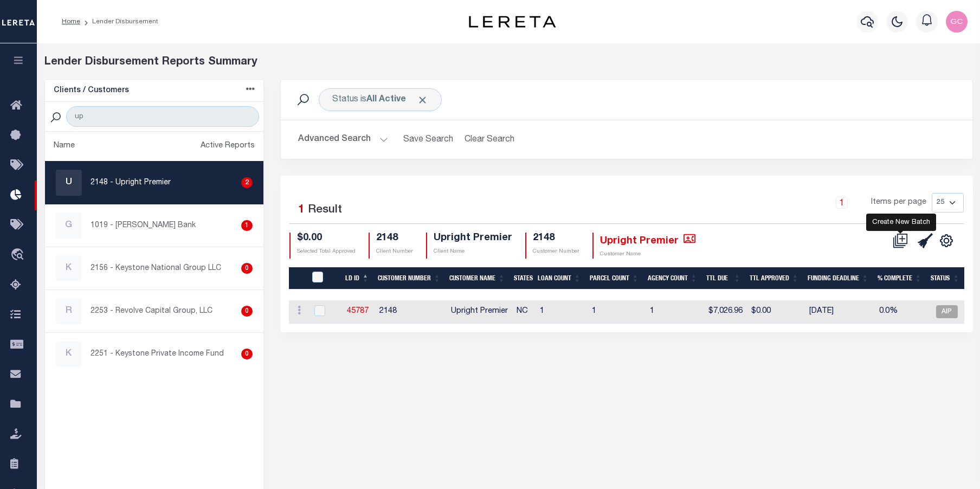 This screenshot has width=980, height=489. What do you see at coordinates (489, 139) in the screenshot?
I see `button: Clear Search` at bounding box center [489, 139].